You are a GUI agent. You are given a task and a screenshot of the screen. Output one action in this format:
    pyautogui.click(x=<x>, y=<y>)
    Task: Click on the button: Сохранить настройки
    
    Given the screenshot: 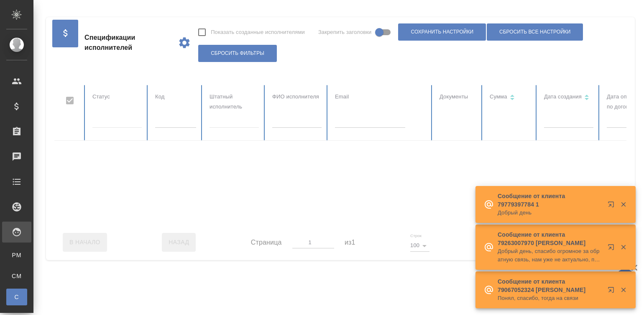 What is the action you would take?
    pyautogui.click(x=442, y=32)
    